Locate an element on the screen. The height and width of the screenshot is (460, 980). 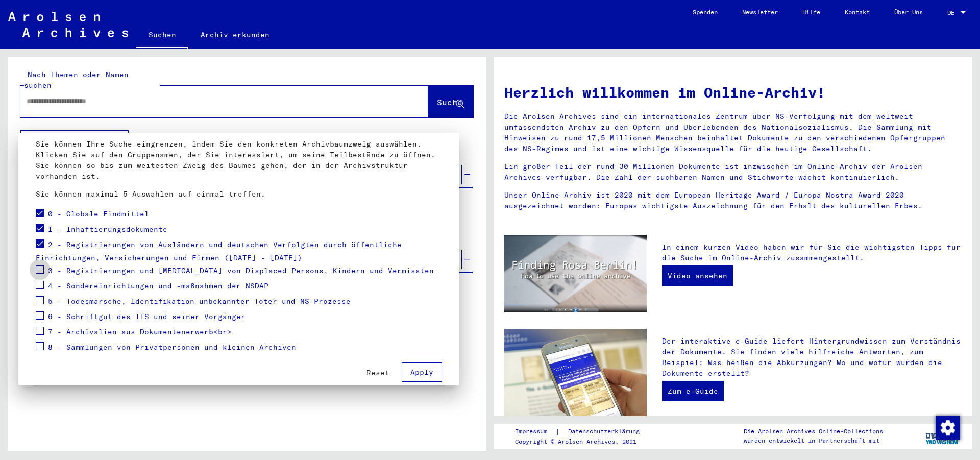
p: Sie können maximal 5 Auswahlen auf einmal treffen. is located at coordinates (239, 194).